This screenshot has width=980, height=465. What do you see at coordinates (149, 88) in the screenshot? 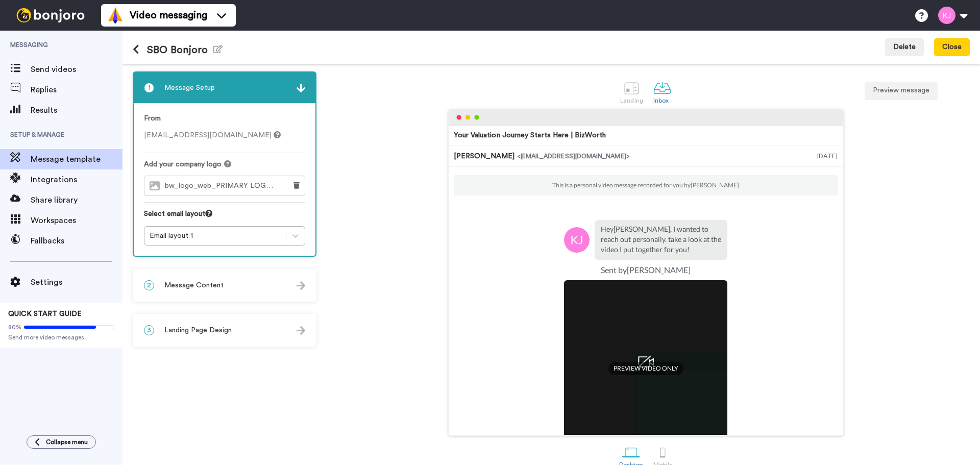
I see `span: 1` at bounding box center [149, 88].